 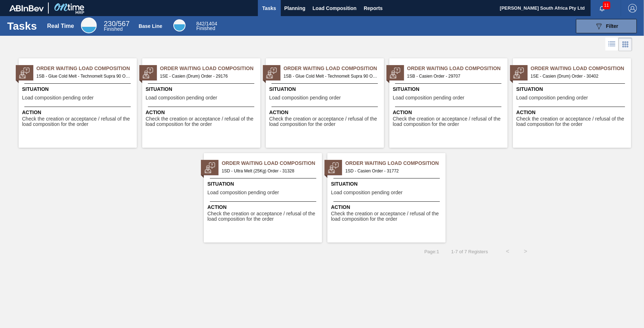 I want to click on span: 230, so click(x=110, y=23).